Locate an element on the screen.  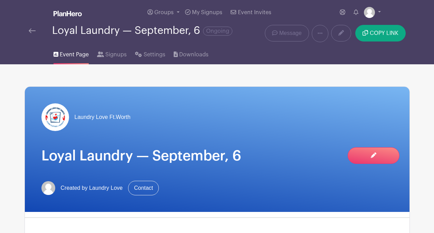
span: My Signups is located at coordinates (207, 12).